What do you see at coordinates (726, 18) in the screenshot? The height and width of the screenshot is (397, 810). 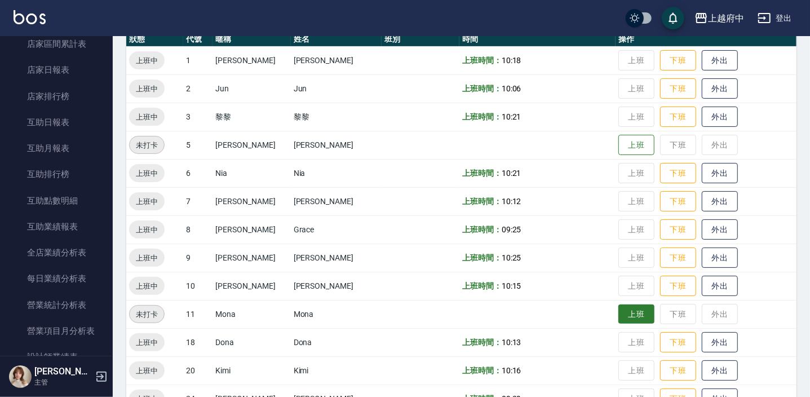 I see `div: 上越府中` at bounding box center [726, 18].